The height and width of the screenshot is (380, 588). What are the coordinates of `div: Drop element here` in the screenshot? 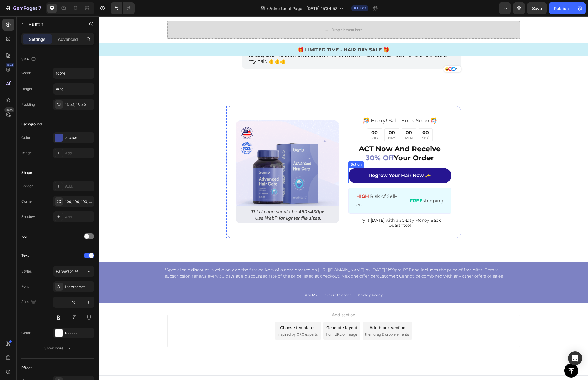 It's located at (248, 13).